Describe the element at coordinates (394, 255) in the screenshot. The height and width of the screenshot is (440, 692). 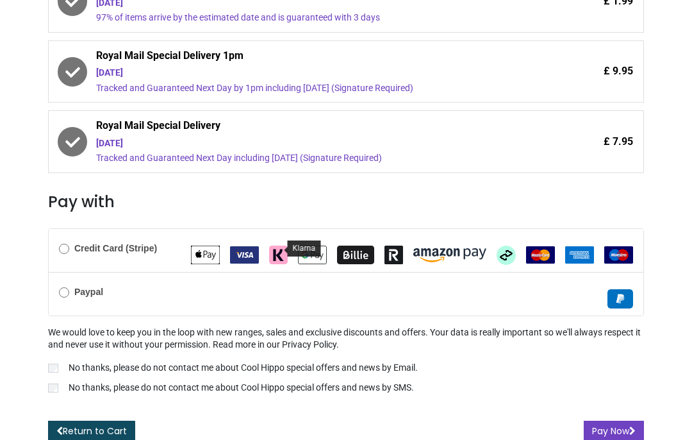
I see `img: Revolut Pay` at that location.